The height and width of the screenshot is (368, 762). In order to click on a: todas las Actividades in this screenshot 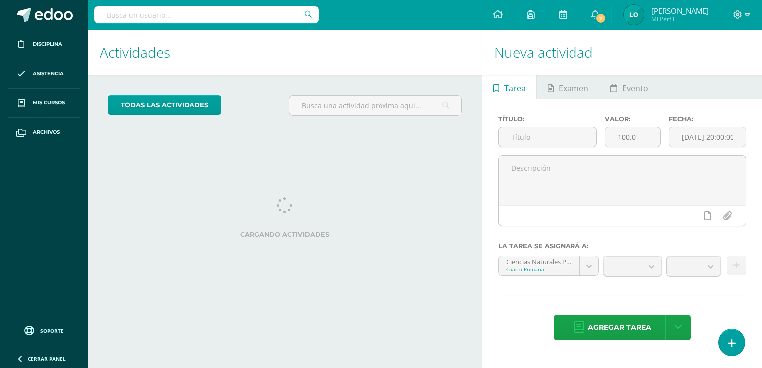, I will do `click(165, 105)`.